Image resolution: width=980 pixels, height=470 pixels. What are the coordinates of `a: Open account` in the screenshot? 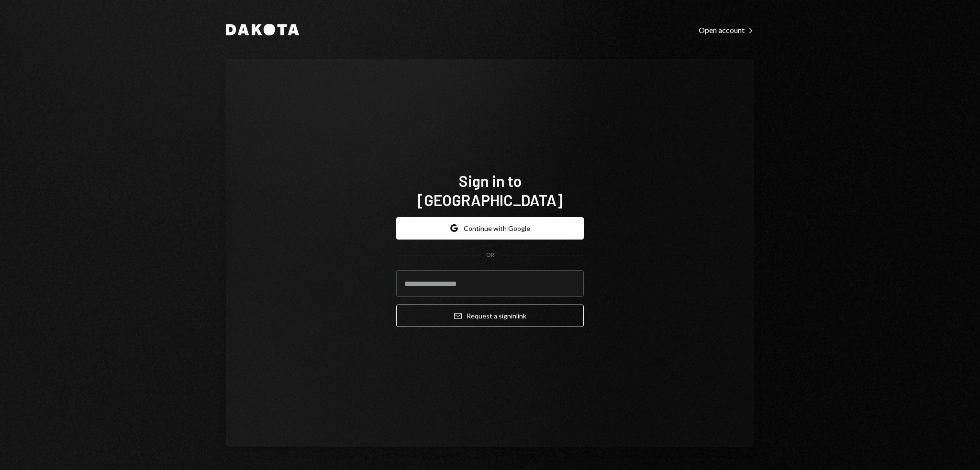 It's located at (726, 30).